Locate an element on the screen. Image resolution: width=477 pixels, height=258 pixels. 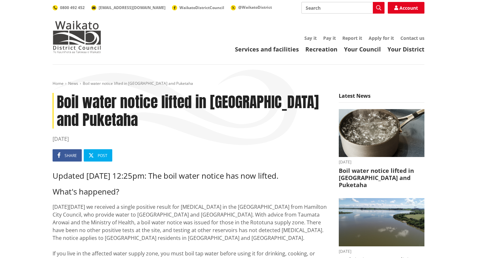
a: Apply for it is located at coordinates (381, 38).